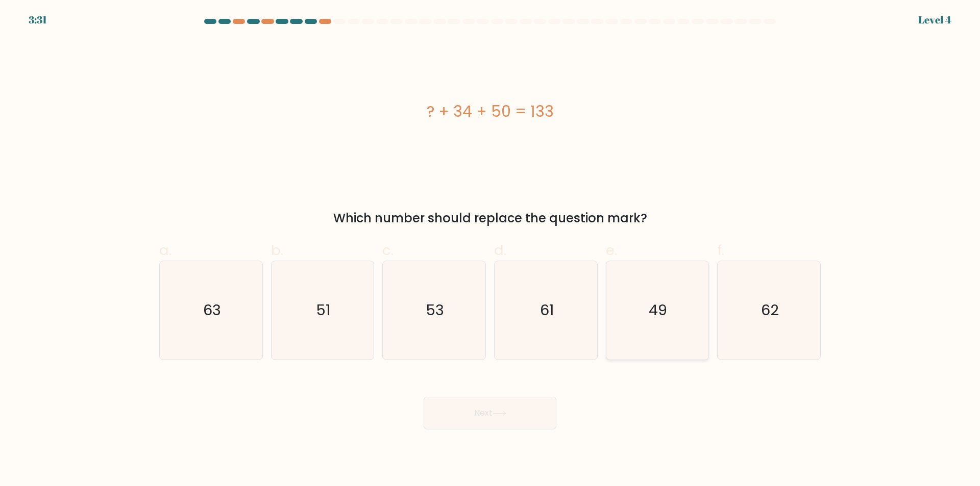 The height and width of the screenshot is (486, 980). Describe the element at coordinates (547, 311) in the screenshot. I see `text: 61` at that location.